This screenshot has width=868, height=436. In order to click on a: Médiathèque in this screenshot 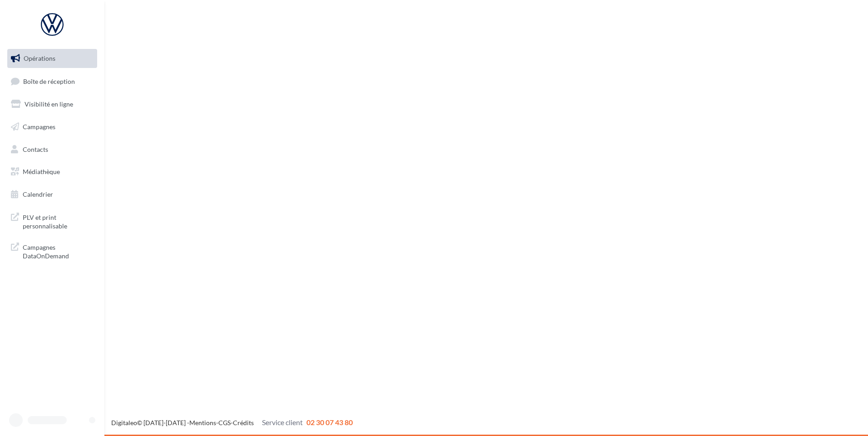, I will do `click(52, 172)`.